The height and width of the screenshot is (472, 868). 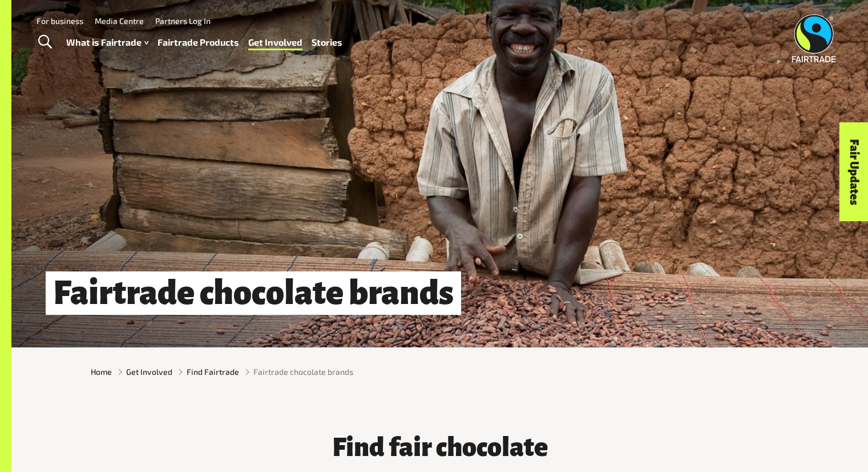 What do you see at coordinates (183, 21) in the screenshot?
I see `a: Partners Log In` at bounding box center [183, 21].